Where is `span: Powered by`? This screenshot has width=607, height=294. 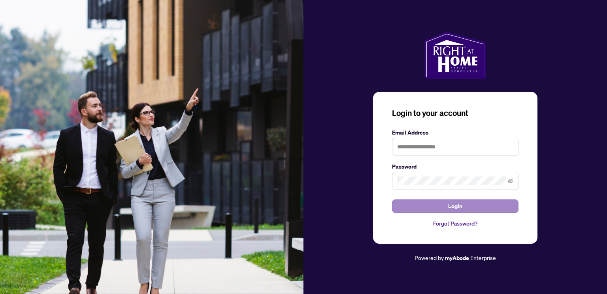
span: Powered by is located at coordinates (429, 257).